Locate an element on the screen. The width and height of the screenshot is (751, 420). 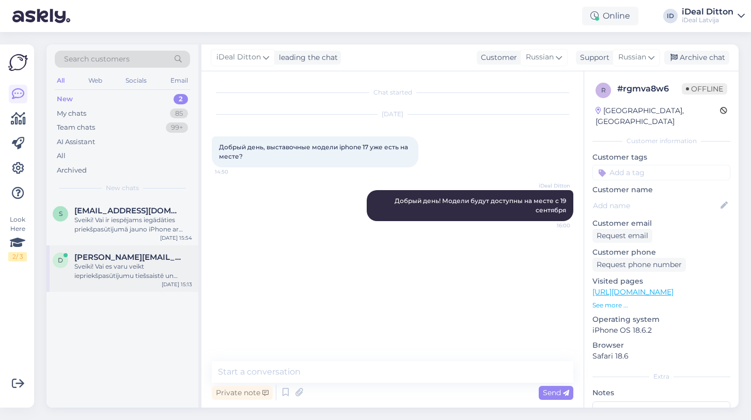
div: Request email is located at coordinates (622, 236).